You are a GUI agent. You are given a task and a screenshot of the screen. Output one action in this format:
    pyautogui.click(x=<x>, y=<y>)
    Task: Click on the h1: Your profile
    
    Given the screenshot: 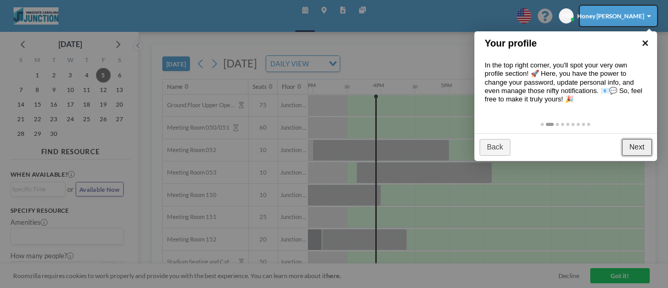 What is the action you would take?
    pyautogui.click(x=557, y=43)
    